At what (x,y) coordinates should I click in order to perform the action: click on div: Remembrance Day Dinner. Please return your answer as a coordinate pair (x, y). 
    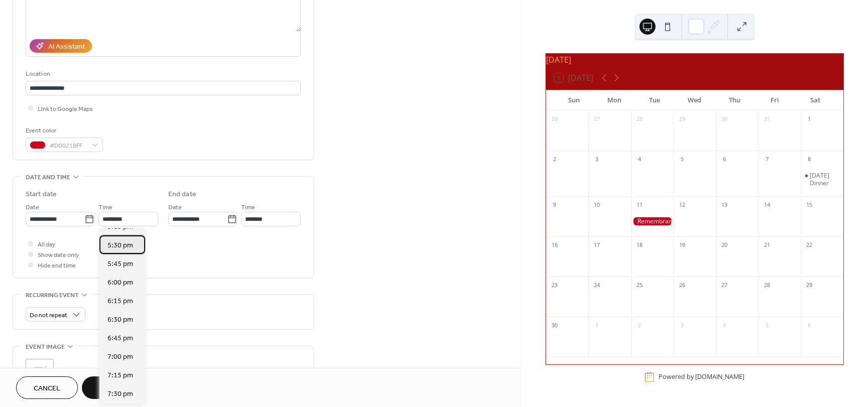
    Looking at the image, I should click on (822, 180).